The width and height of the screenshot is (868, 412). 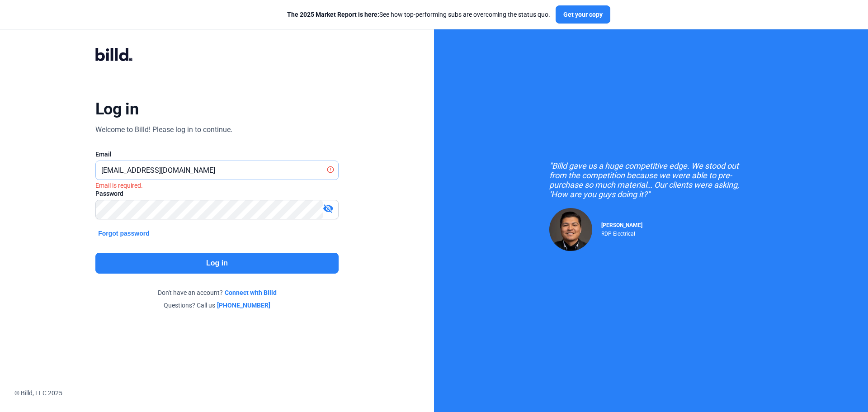 What do you see at coordinates (251, 293) in the screenshot?
I see `a: Connect with Billd` at bounding box center [251, 293].